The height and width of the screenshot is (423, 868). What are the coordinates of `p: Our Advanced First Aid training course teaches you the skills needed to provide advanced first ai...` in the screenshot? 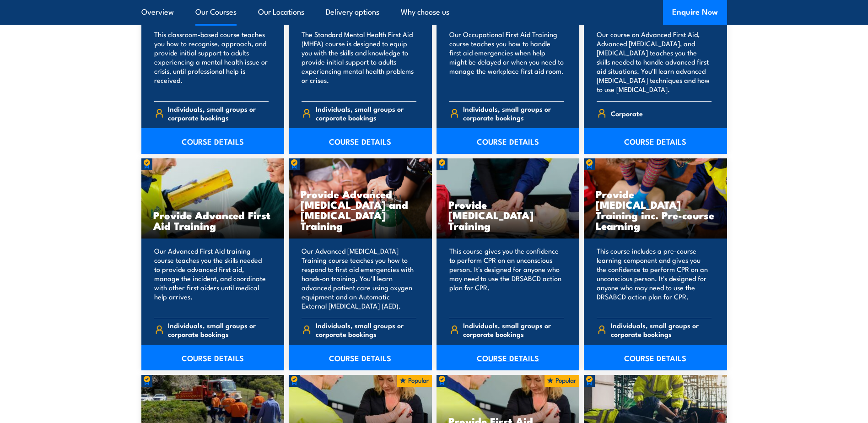 It's located at (211, 278).